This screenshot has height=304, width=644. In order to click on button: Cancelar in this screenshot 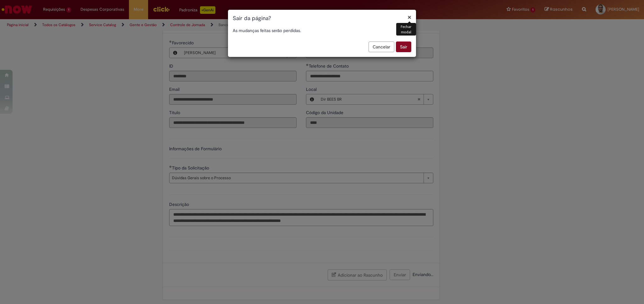, I will do `click(381, 47)`.